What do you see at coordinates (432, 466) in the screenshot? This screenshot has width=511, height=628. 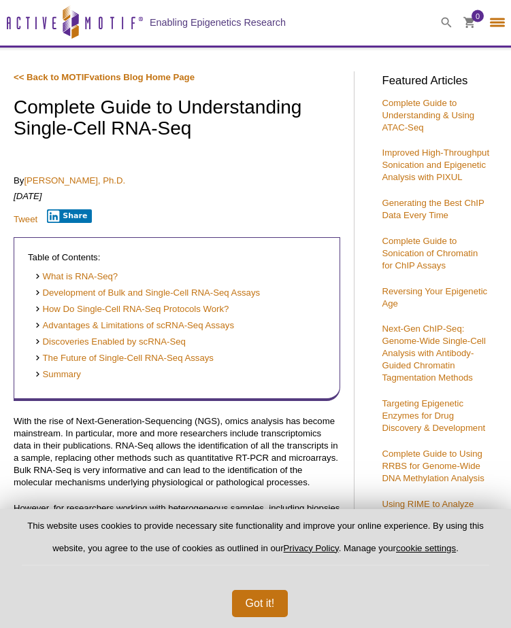 I see `a: Complete Guide to Using RRBS for Genome-Wide DNA Methylation Analysis` at bounding box center [432, 466].